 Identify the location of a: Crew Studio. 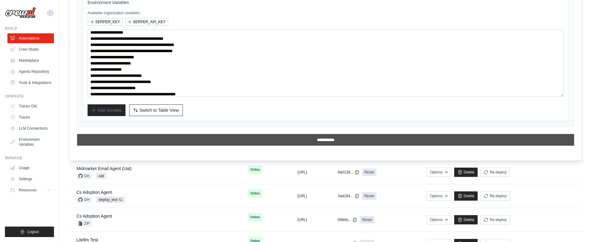
(31, 49).